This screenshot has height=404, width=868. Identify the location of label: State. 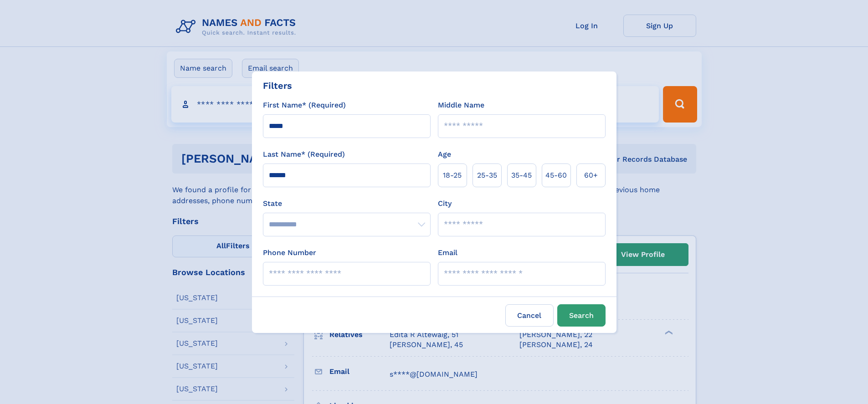
(347, 203).